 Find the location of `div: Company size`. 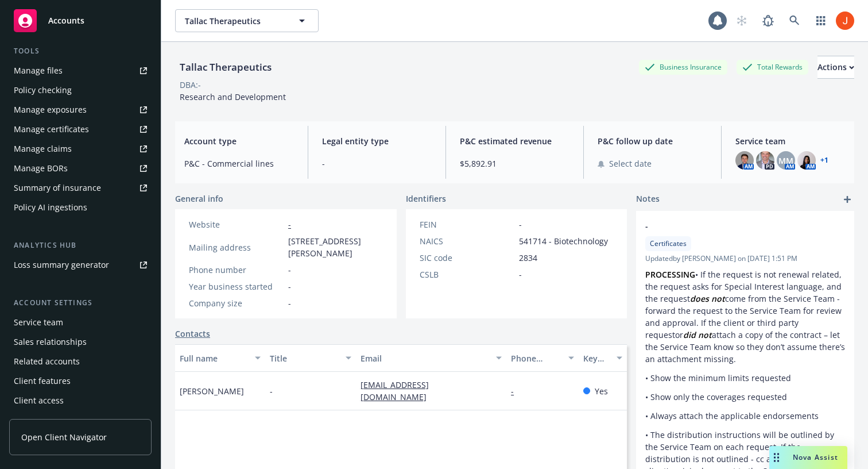

div: Company size is located at coordinates (236, 303).